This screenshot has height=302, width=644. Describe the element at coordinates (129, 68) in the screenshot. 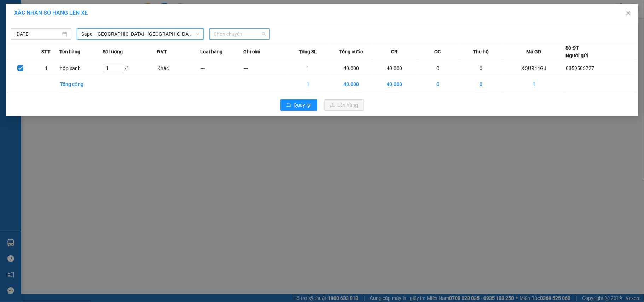

I see `td: / 1` at that location.